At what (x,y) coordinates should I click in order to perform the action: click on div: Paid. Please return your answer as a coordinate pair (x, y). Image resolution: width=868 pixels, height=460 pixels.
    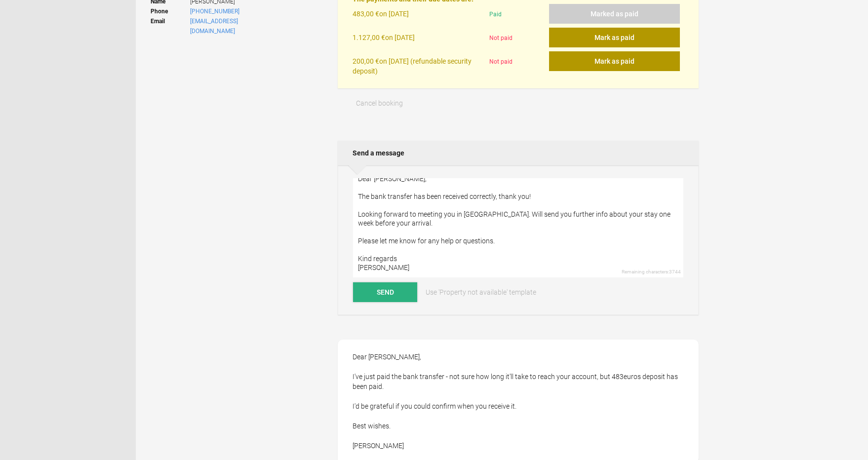
    Looking at the image, I should click on (517, 16).